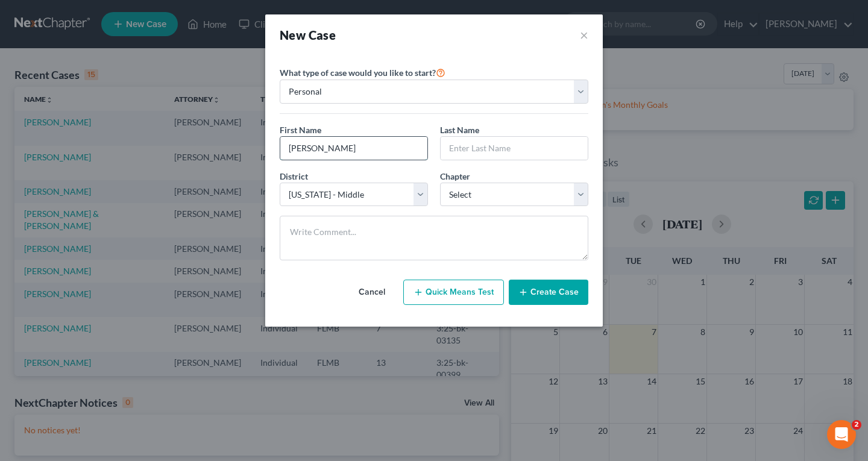 This screenshot has height=461, width=868. What do you see at coordinates (454, 292) in the screenshot?
I see `button: Quick Means Test` at bounding box center [454, 292].